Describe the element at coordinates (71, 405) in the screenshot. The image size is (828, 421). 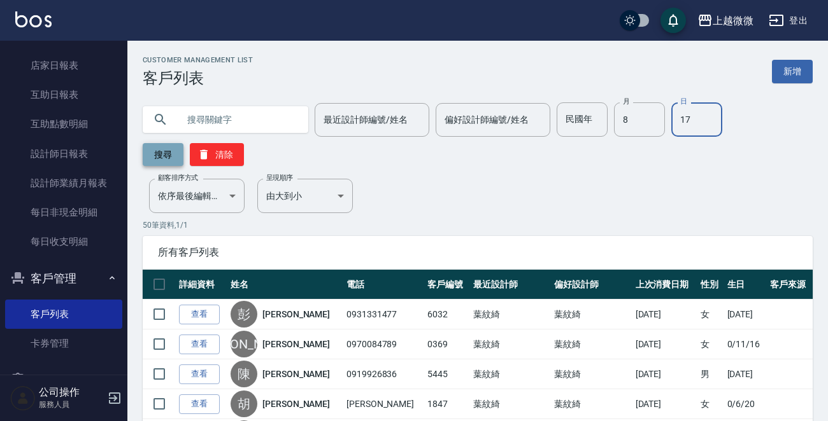
I see `p: 服務人員` at that location.